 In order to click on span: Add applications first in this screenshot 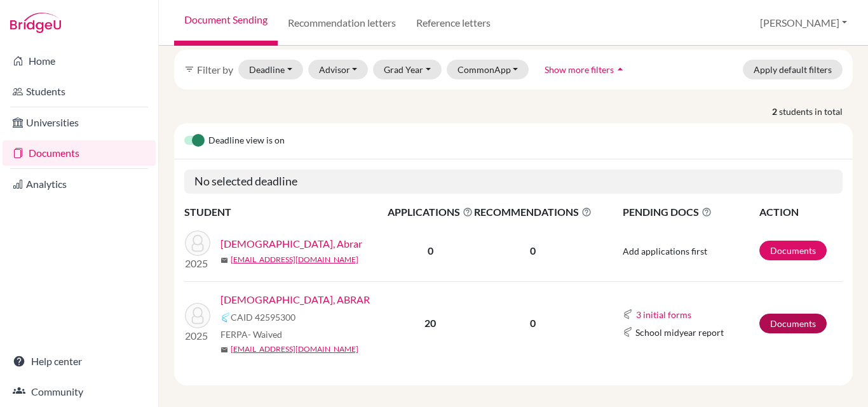, I will do `click(665, 250)`.